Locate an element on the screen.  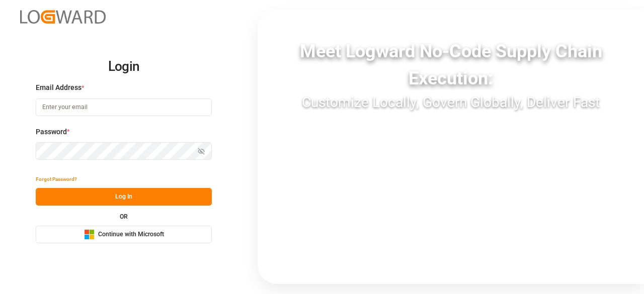
small: OR is located at coordinates (123, 217).